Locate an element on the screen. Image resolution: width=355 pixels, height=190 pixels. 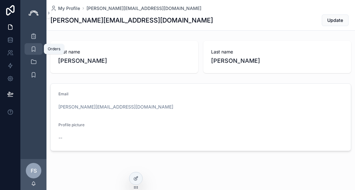
a: My Profile is located at coordinates (65, 8).